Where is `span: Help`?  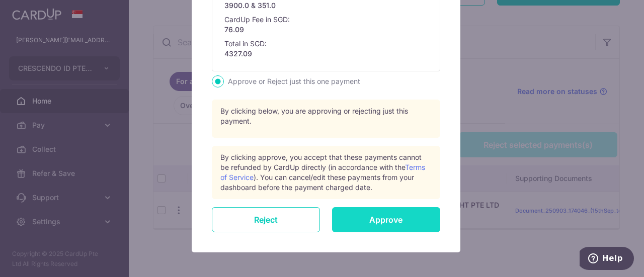 span: Help is located at coordinates (32, 12).